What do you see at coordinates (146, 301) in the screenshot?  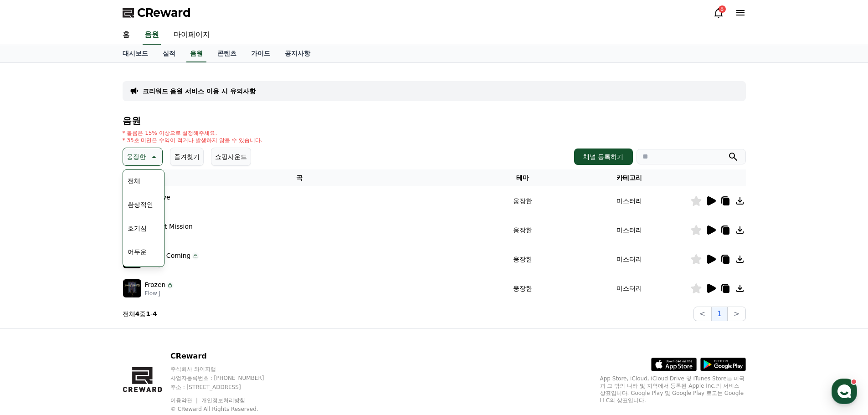 I see `a: 설정` at bounding box center [146, 301].